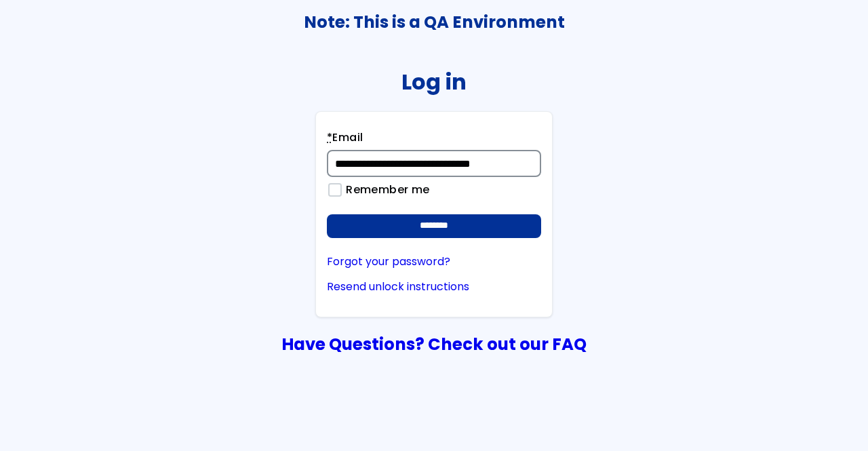 The image size is (868, 451). I want to click on h2: Log in, so click(434, 81).